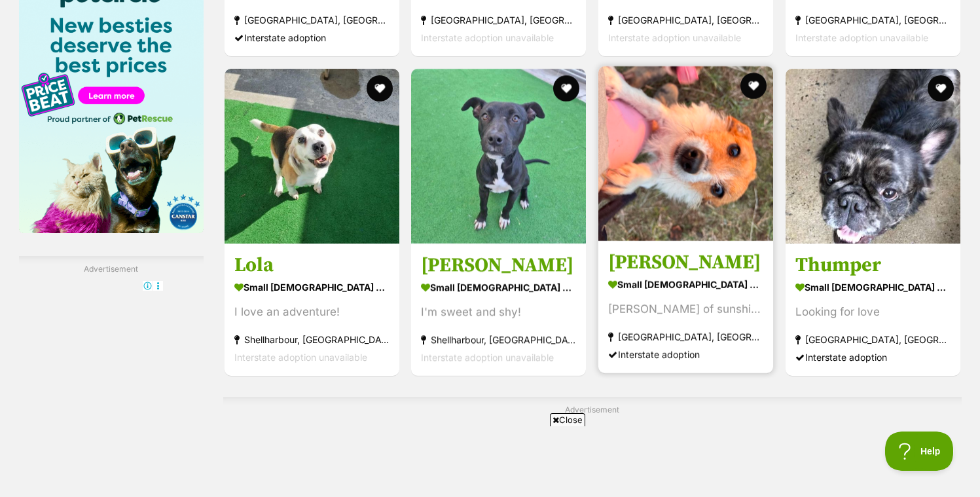  What do you see at coordinates (499, 311) in the screenshot?
I see `div: I'm sweet and shy!` at bounding box center [499, 311].